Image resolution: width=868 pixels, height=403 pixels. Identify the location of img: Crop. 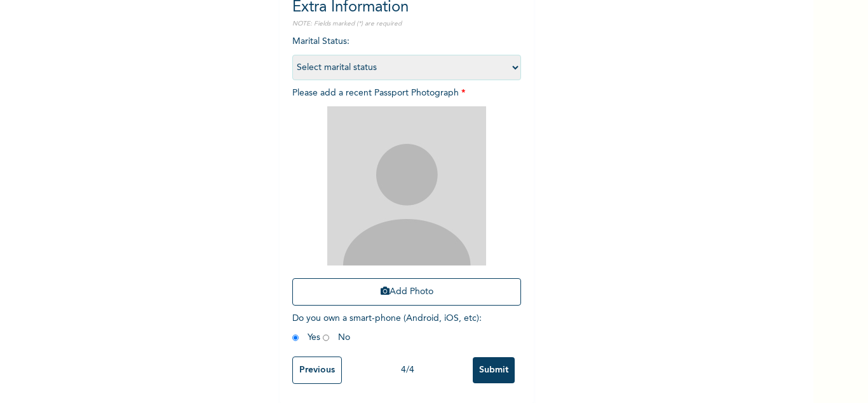
(407, 186).